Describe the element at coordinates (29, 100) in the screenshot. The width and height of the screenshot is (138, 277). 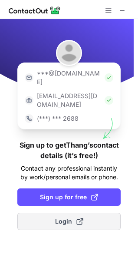
I see `img: https://contactout.com/extension/app/static/media/login-work-icon.638a5007170bc45168077fde17b29a1...` at that location.